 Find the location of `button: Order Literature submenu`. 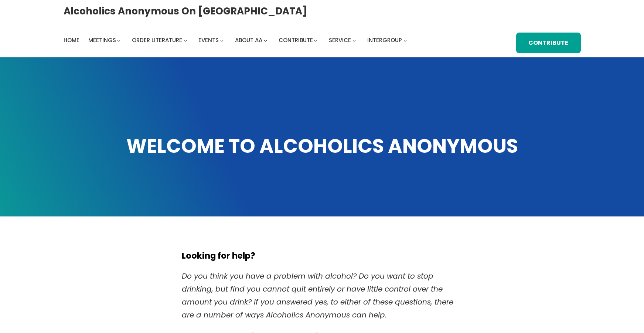

button: Order Literature submenu is located at coordinates (185, 40).